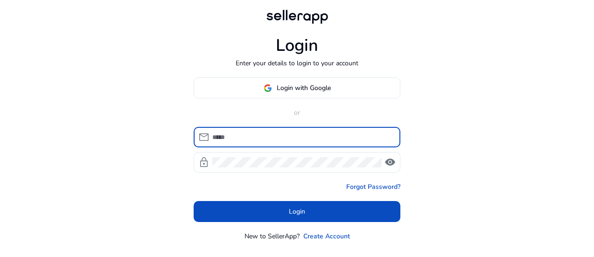  Describe the element at coordinates (373, 187) in the screenshot. I see `a: Forgot Password?` at that location.